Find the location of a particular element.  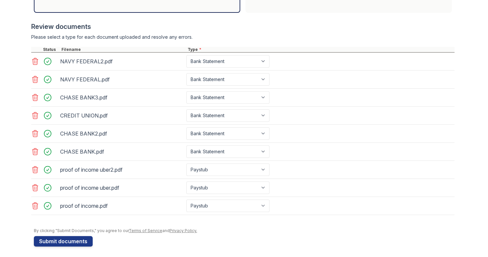

div: CHASE BANK.pdf is located at coordinates (122, 152).